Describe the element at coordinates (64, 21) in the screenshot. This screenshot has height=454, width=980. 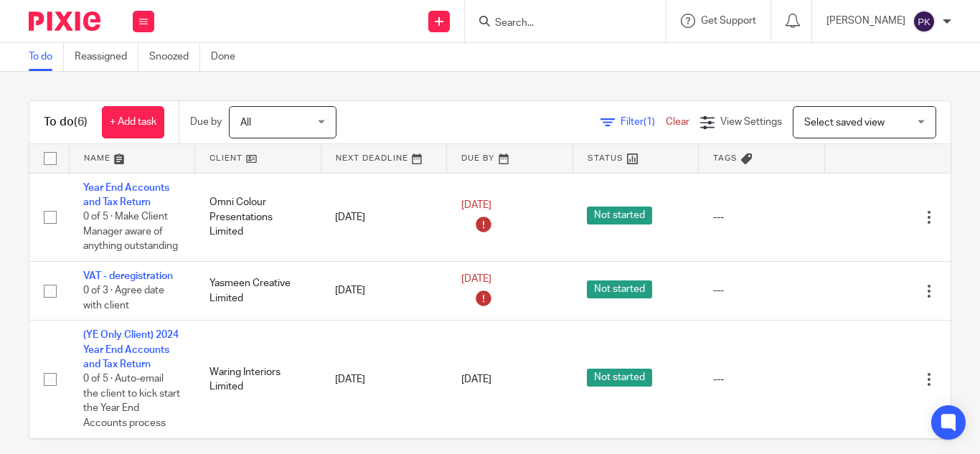
I see `img: Pixie` at that location.